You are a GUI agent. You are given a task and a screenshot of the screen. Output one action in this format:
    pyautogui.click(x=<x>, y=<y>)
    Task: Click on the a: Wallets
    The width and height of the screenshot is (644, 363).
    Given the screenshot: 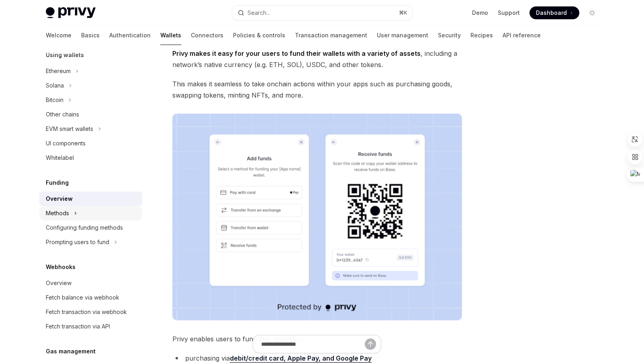 What is the action you would take?
    pyautogui.click(x=171, y=35)
    